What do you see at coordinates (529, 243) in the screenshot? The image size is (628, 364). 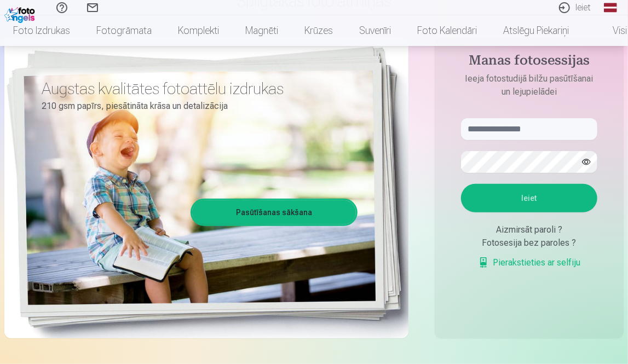 I see `div: Fotosesija bez paroles ?` at bounding box center [529, 243].